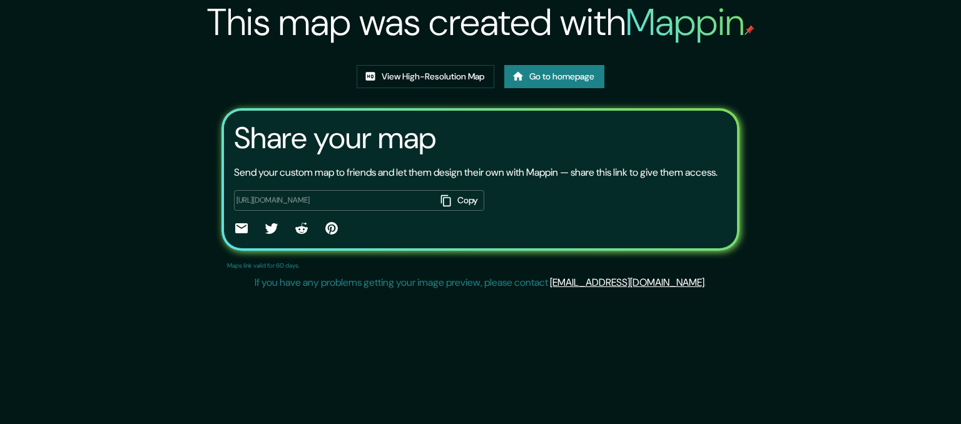 The height and width of the screenshot is (424, 961). I want to click on p: If you have any problems getting your image preview, please contact ., so click(481, 283).